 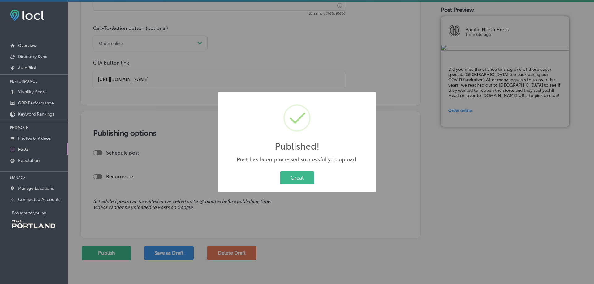 I want to click on p: Visibility Score, so click(x=32, y=92).